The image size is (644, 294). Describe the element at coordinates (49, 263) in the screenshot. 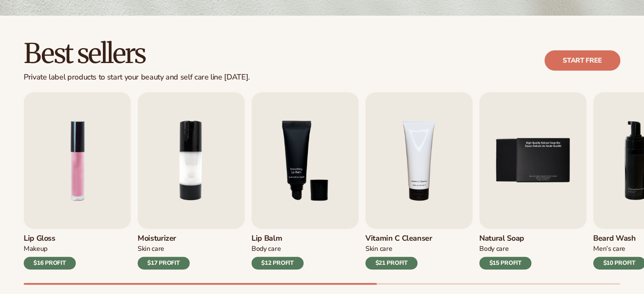

I see `div: $16 PROFIT` at that location.